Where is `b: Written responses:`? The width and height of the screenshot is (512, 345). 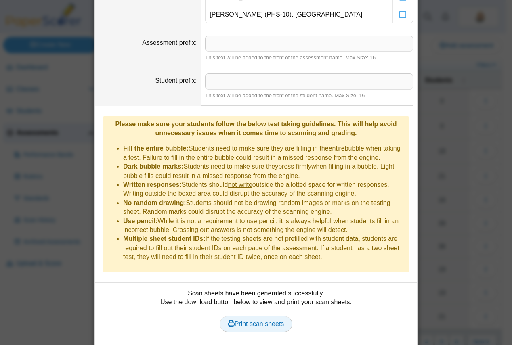 b: Written responses: is located at coordinates (152, 184).